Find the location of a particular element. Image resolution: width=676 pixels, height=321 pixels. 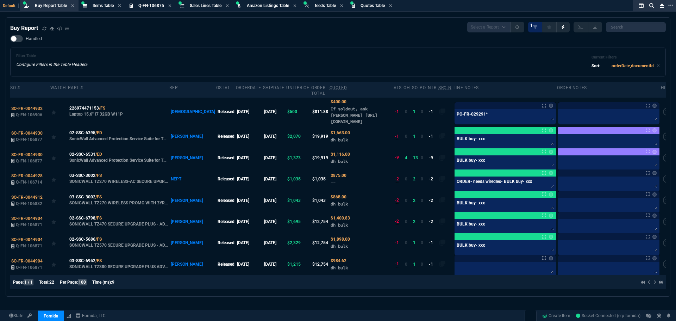

span: Q-FN-106714 is located at coordinates (29, 182).